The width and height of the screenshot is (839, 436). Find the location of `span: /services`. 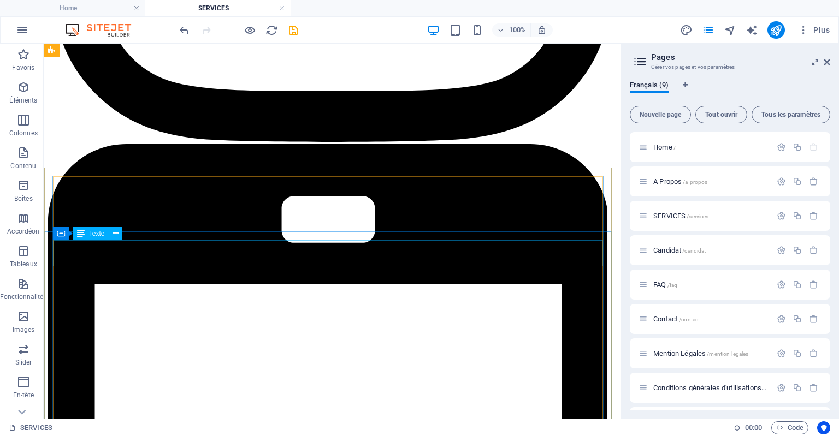

span: /services is located at coordinates (697, 216).